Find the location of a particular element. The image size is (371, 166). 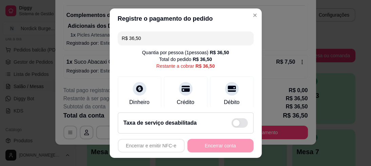

div: Quantia por pessoa ( 1 pessoas) is located at coordinates (185, 53).